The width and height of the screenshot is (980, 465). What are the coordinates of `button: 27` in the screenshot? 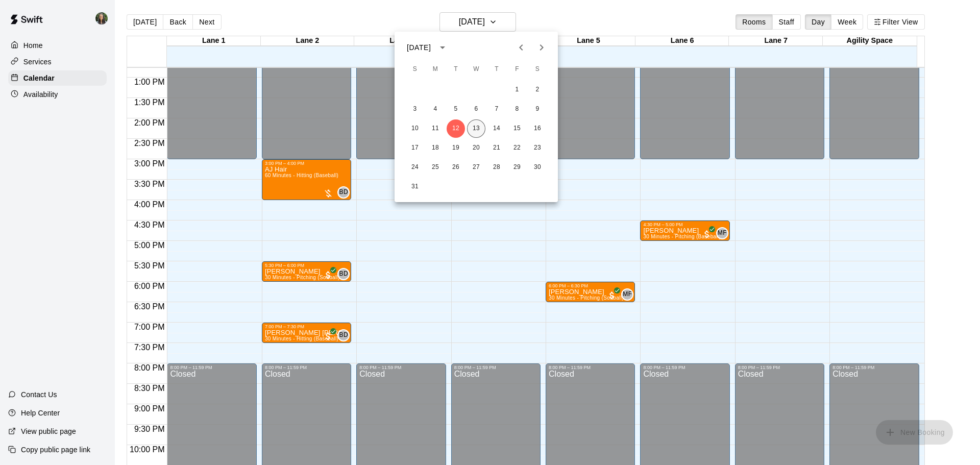 It's located at (476, 168).